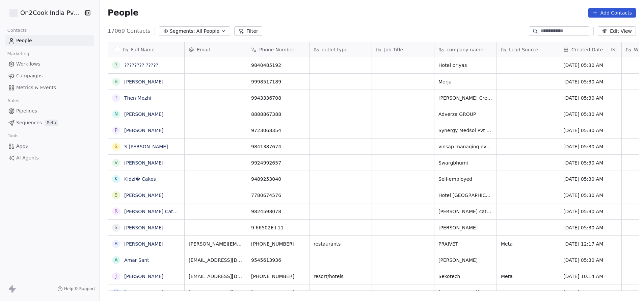 The height and width of the screenshot is (301, 644). Describe the element at coordinates (27, 111) in the screenshot. I see `span: Pipelines` at that location.